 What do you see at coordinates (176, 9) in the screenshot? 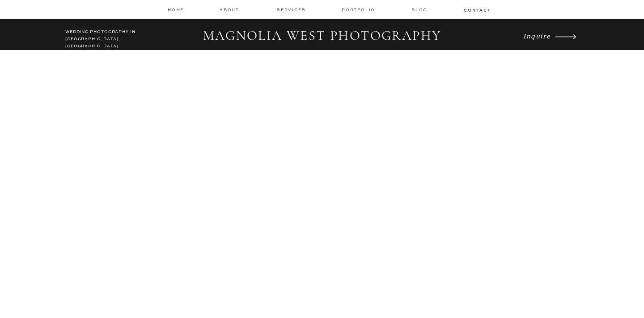
I see `nav: home` at bounding box center [176, 9].